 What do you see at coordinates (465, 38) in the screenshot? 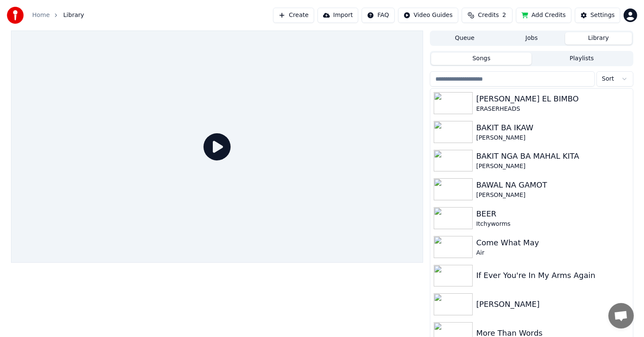
I see `button: Queue` at bounding box center [465, 38].